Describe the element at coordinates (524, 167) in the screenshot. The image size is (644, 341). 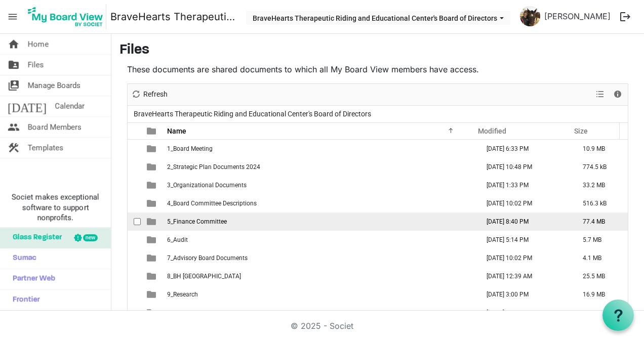
I see `td: April 01, 2025 10:48 PM column header Modified` at that location.